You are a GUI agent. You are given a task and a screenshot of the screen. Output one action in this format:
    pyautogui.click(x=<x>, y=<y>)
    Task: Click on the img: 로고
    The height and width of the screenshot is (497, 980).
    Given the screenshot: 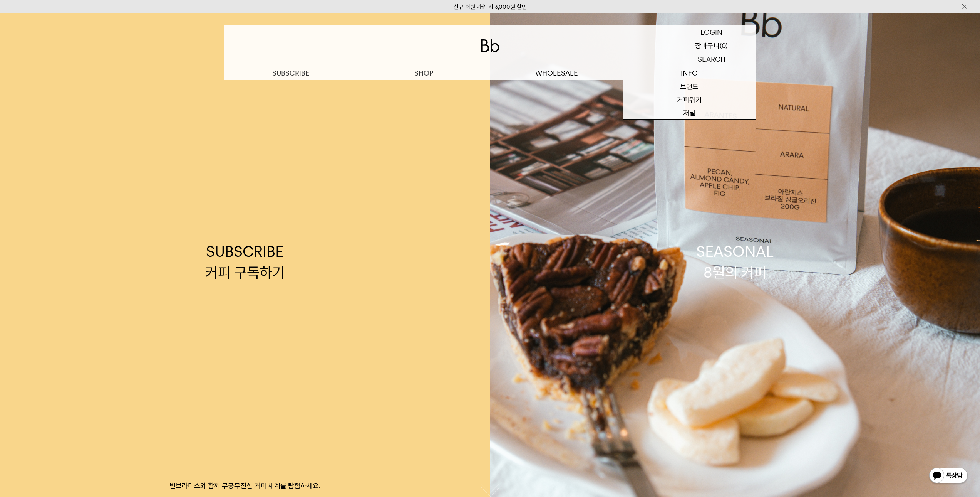 What is the action you would take?
    pyautogui.click(x=490, y=45)
    